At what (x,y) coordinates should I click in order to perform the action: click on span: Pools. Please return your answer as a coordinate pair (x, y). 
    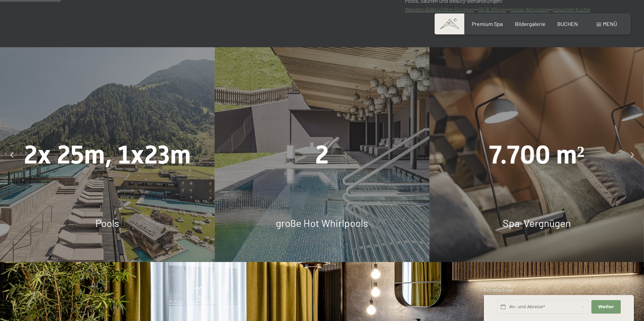
    Looking at the image, I should click on (107, 223).